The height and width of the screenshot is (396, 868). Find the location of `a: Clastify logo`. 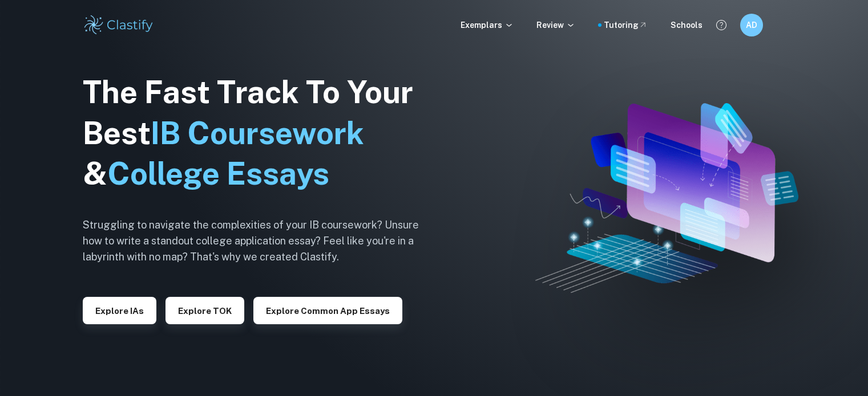

a: Clastify logo is located at coordinates (119, 25).